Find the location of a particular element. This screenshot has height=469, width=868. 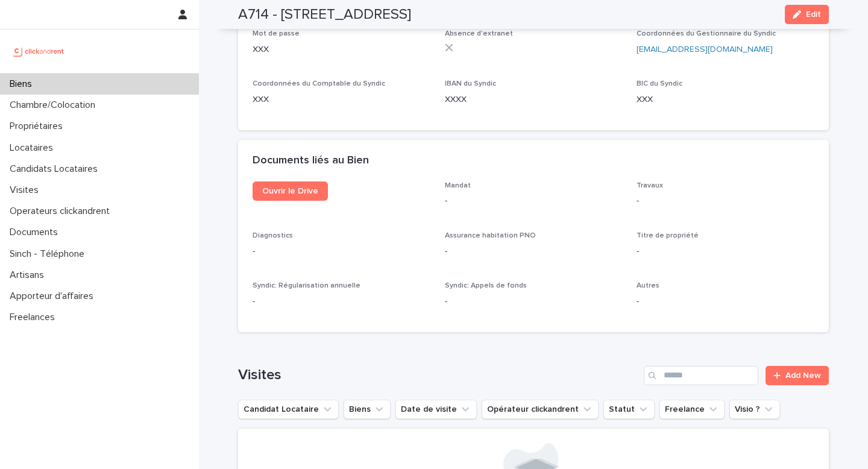

p: Freelances is located at coordinates (34, 317).